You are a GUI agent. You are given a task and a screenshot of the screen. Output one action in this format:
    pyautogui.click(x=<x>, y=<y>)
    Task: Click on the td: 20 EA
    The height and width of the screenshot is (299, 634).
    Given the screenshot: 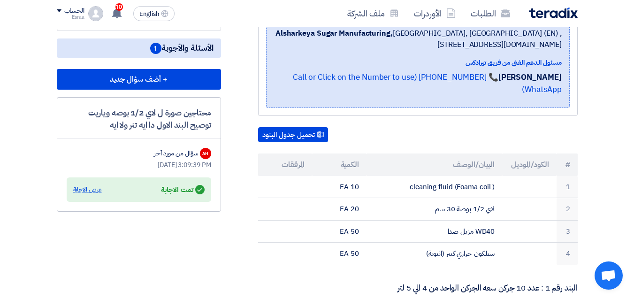 What is the action you would take?
    pyautogui.click(x=339, y=209)
    